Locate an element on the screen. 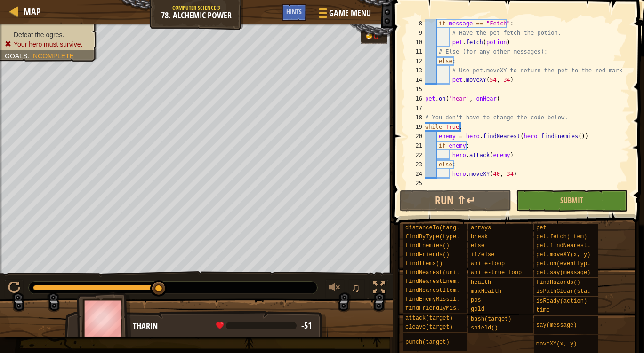 The width and height of the screenshot is (644, 353). span: say(message) is located at coordinates (556, 325).